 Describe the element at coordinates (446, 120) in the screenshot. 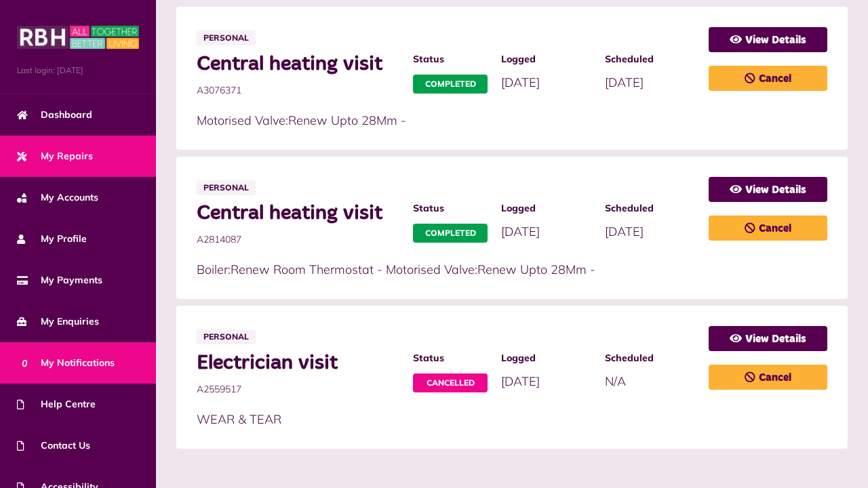

I see `p: Motorised Valve:Renew Upto 28Mm -` at that location.